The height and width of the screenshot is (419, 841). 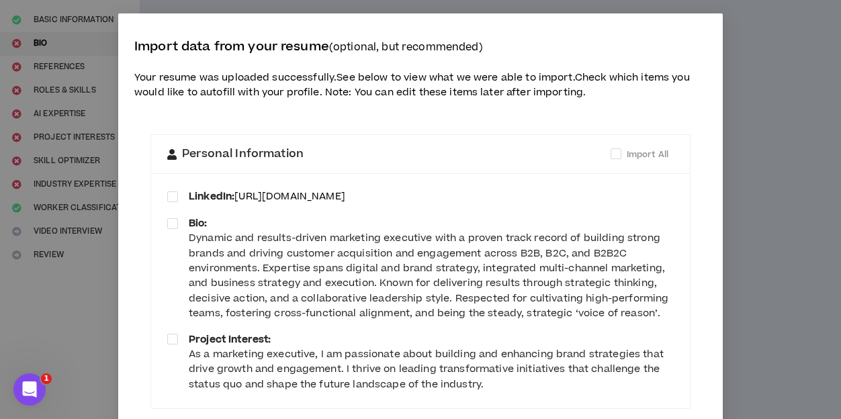 I want to click on strong: Bio:, so click(x=198, y=223).